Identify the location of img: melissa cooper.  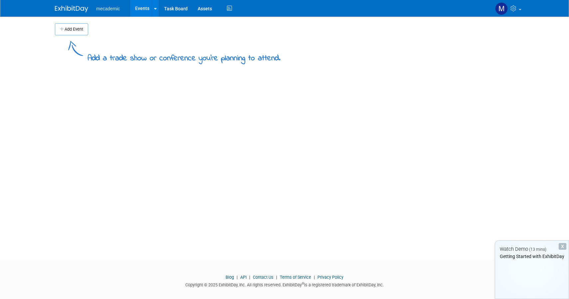
(501, 9).